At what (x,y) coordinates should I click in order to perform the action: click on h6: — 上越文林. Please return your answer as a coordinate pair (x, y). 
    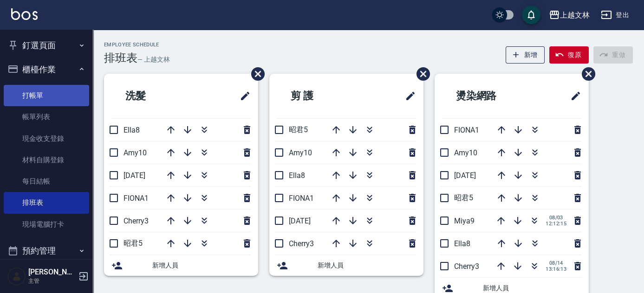
    Looking at the image, I should click on (154, 60).